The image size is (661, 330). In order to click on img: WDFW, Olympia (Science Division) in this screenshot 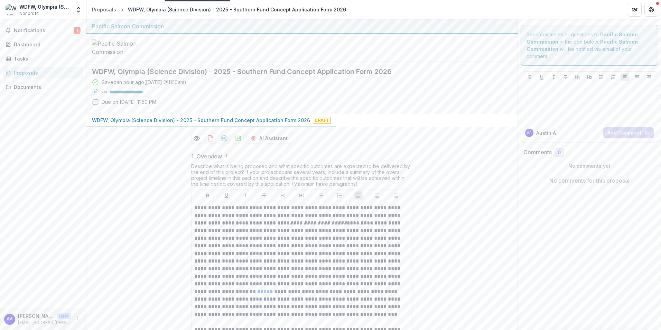, I will do `click(11, 10)`.